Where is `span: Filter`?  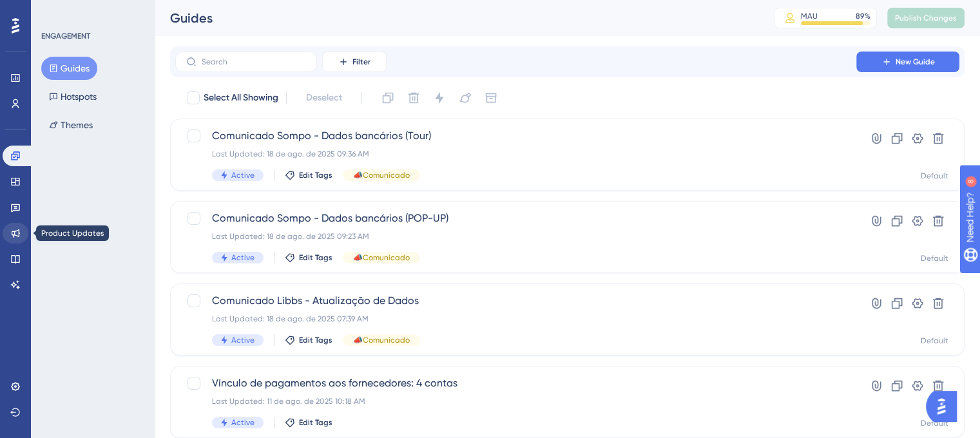 span: Filter is located at coordinates (361, 62).